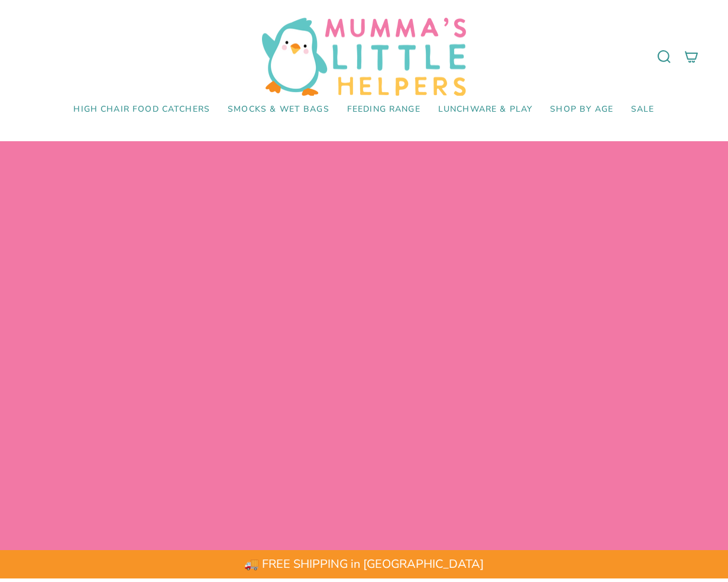 The height and width of the screenshot is (582, 728). Describe the element at coordinates (643, 110) in the screenshot. I see `span: SALE` at that location.